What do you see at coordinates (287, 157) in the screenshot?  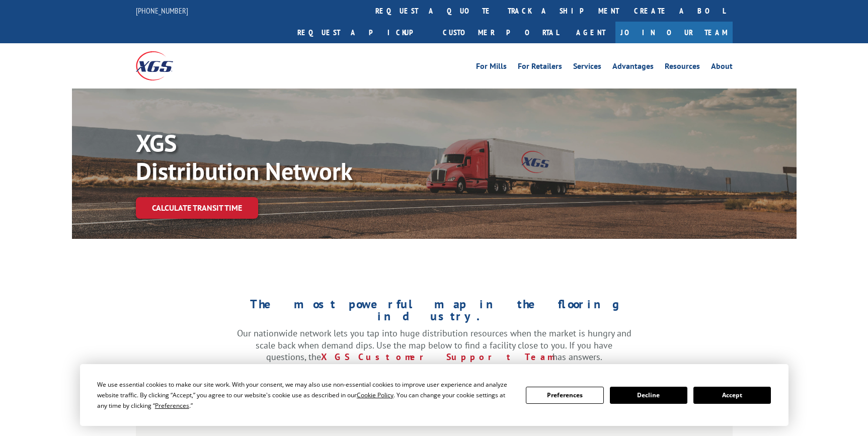 I see `p: XGS Distribution Network` at bounding box center [287, 157].